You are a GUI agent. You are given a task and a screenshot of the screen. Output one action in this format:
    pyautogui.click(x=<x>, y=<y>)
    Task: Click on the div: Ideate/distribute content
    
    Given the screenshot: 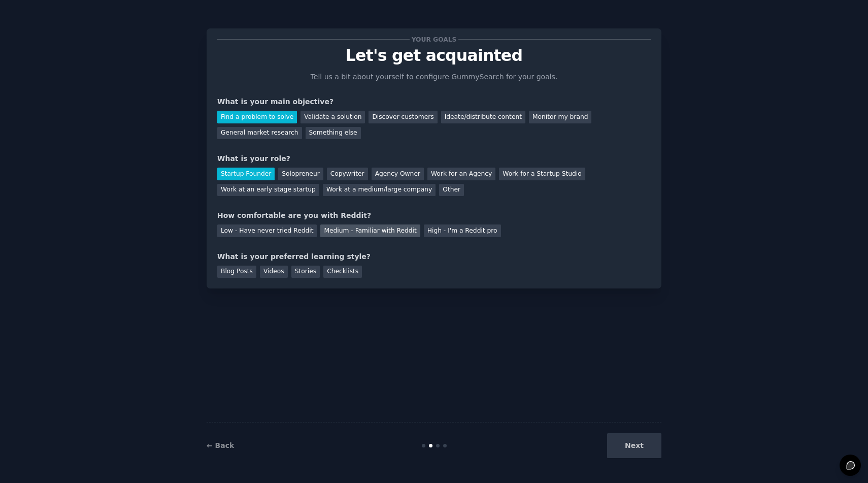 What is the action you would take?
    pyautogui.click(x=484, y=117)
    